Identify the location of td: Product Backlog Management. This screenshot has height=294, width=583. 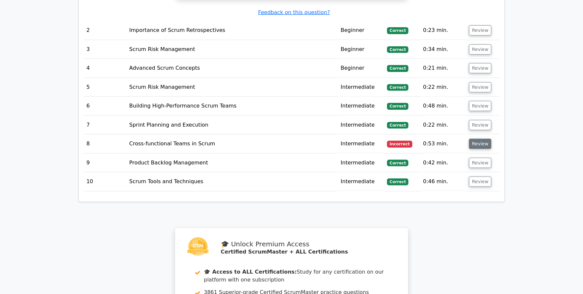
(232, 163).